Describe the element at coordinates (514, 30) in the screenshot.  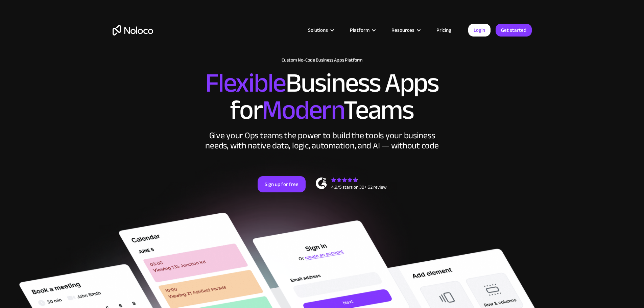
I see `a: Get started` at that location.